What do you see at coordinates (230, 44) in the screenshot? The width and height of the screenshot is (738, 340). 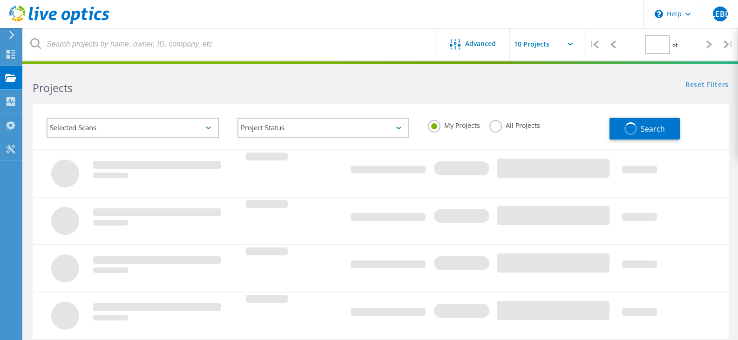 I see `input: Search projects by name, owner, ID, company, etc` at bounding box center [230, 44].